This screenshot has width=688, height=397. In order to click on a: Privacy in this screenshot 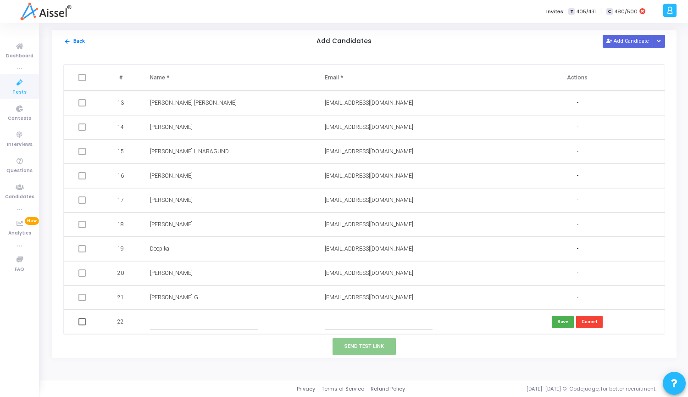, I will do `click(306, 389)`.